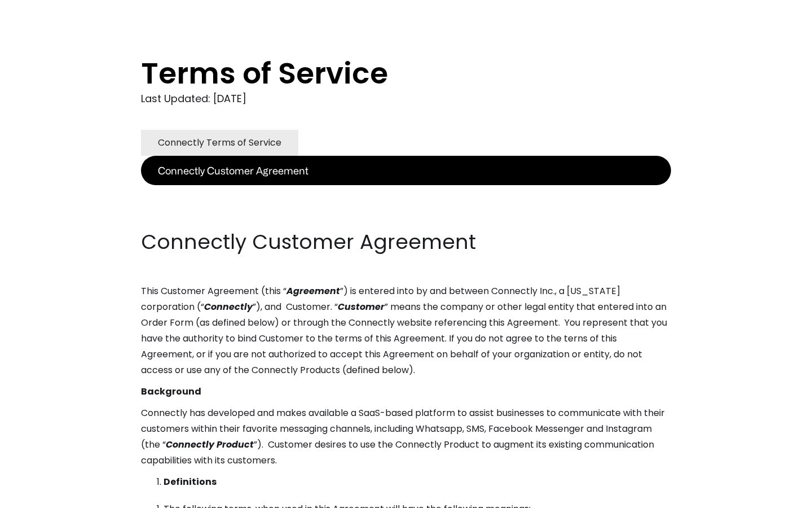 Image resolution: width=812 pixels, height=508 pixels. Describe the element at coordinates (219, 143) in the screenshot. I see `div: Connectly Terms of Service` at that location.